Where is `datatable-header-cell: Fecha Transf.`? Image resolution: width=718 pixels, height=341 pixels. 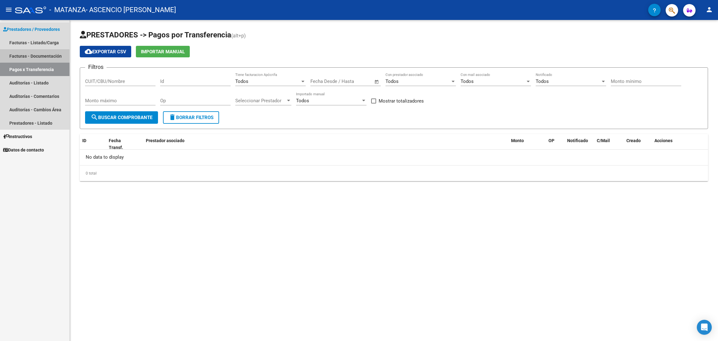
datatable-header-cell: Fecha Transf. is located at coordinates (120, 144).